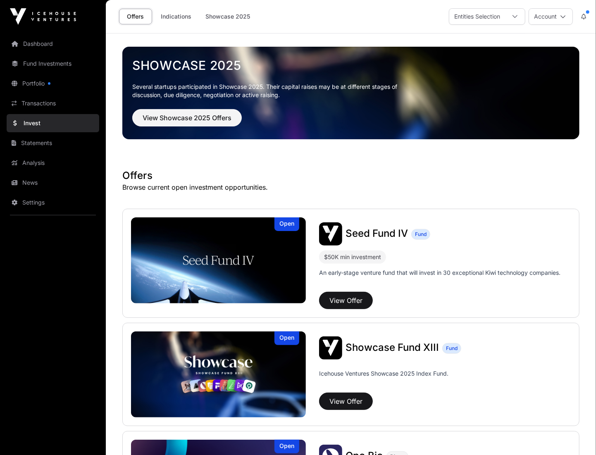 This screenshot has height=455, width=596. Describe the element at coordinates (393, 347) in the screenshot. I see `span: Showcase Fund XIII` at that location.